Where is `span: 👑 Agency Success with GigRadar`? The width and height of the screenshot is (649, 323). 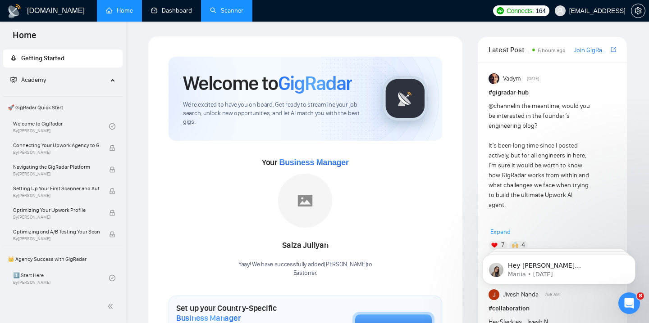 span: 👑 Agency Success with GigRadar is located at coordinates (63, 259).